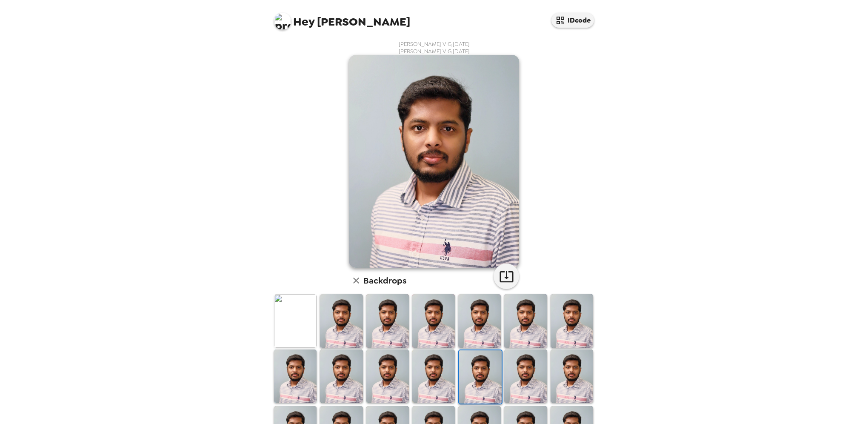 The height and width of the screenshot is (424, 868). Describe the element at coordinates (434, 161) in the screenshot. I see `img: user` at that location.